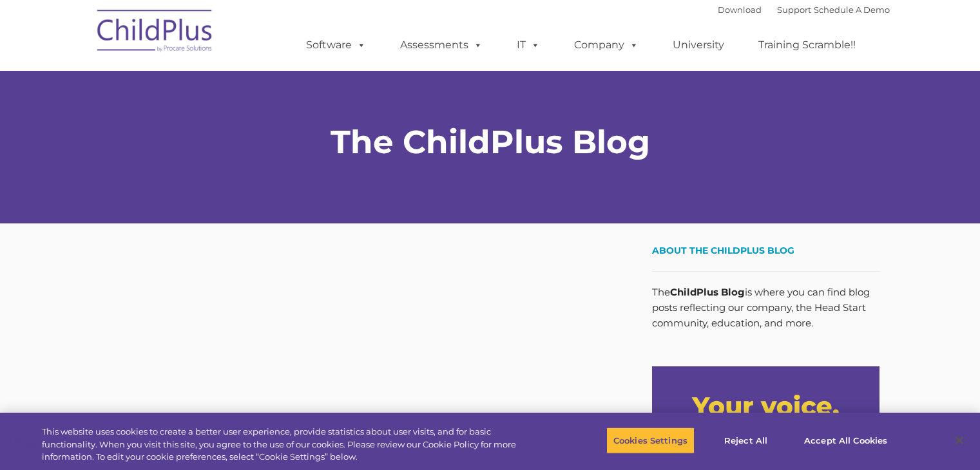 The image size is (980, 470). What do you see at coordinates (959, 440) in the screenshot?
I see `button: Close` at bounding box center [959, 440].